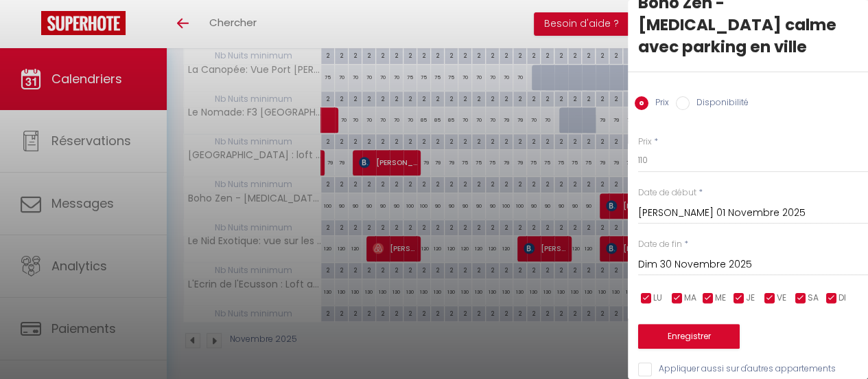 The image size is (868, 379). What do you see at coordinates (657, 298) in the screenshot?
I see `span: LU` at bounding box center [657, 298].